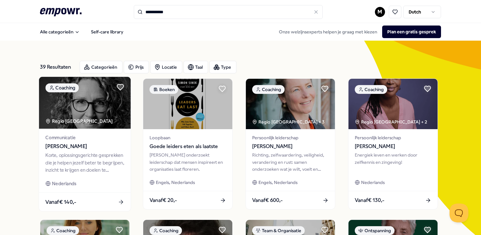 The image size is (481, 235). What do you see at coordinates (61, 202) in the screenshot?
I see `span: Vanaf € 140,-` at bounding box center [61, 202].